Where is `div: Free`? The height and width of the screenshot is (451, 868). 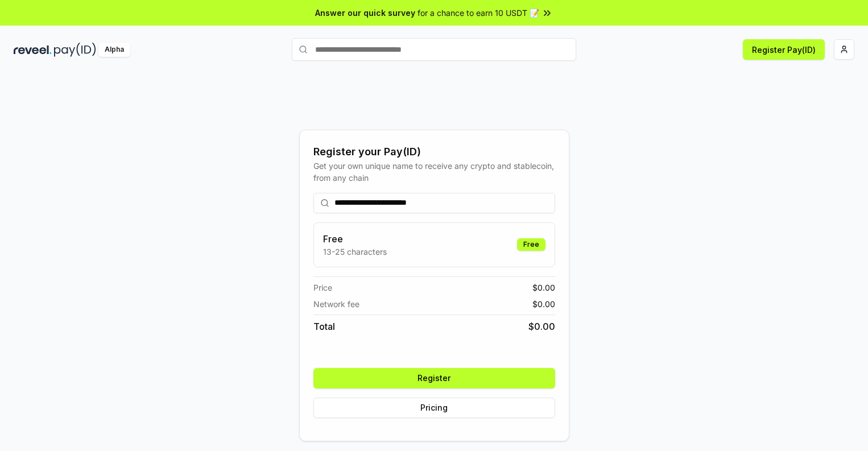 div: Free is located at coordinates (531, 245).